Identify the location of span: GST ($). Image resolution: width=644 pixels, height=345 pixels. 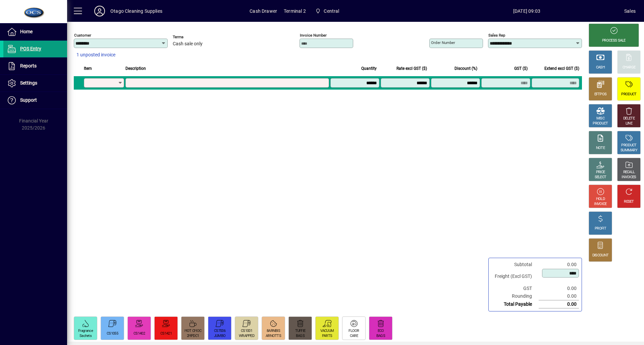
(521, 68).